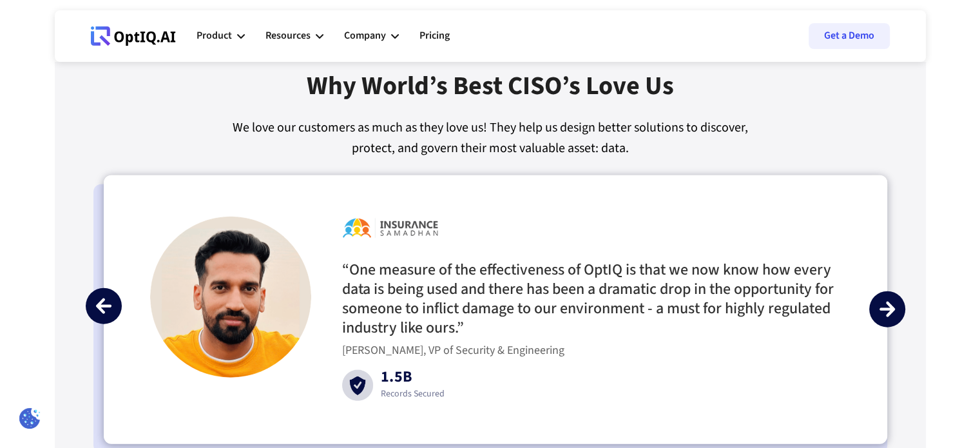  What do you see at coordinates (412, 394) in the screenshot?
I see `div: Records Secured` at bounding box center [412, 394].